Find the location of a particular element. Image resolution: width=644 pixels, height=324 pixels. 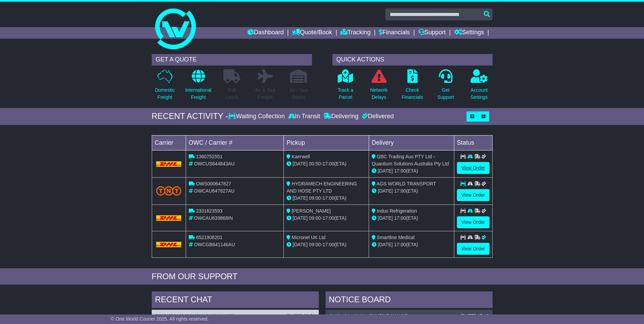

span: OWS000647827 is located at coordinates (214, 184).